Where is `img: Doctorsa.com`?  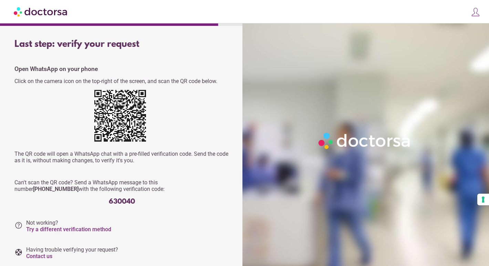
img: Doctorsa.com is located at coordinates (41, 11).